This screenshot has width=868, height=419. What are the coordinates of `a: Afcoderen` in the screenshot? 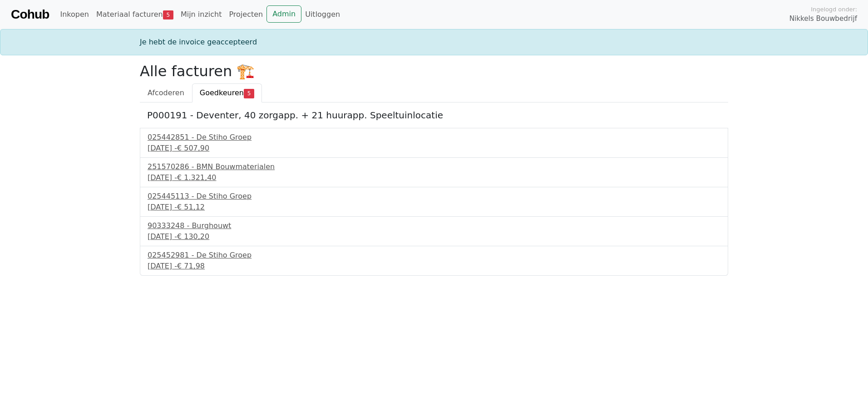 It's located at (166, 93).